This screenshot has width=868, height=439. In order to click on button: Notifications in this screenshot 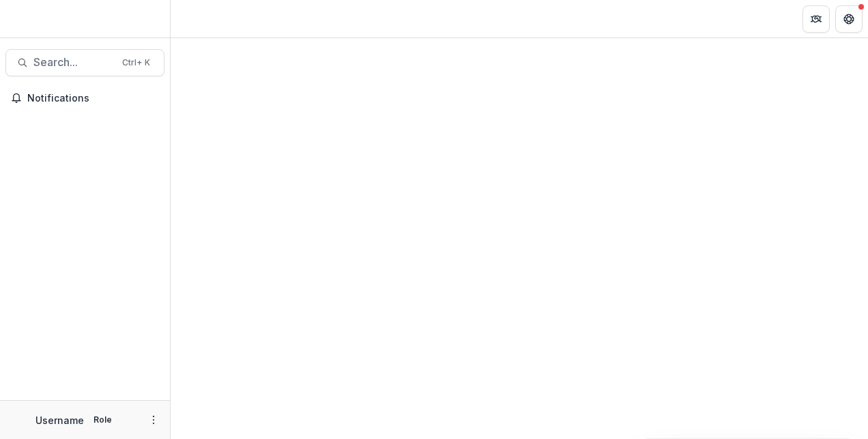, I will do `click(85, 98)`.